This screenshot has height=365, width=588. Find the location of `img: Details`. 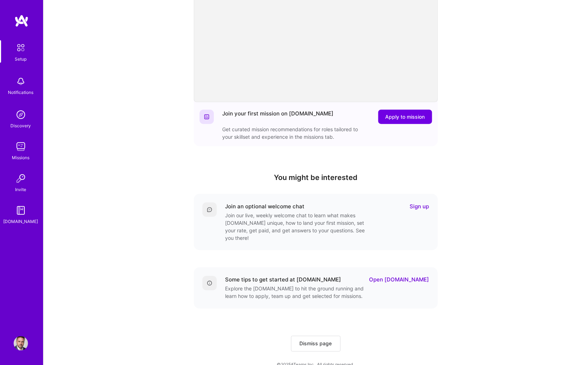

img: Details is located at coordinates (210, 284).